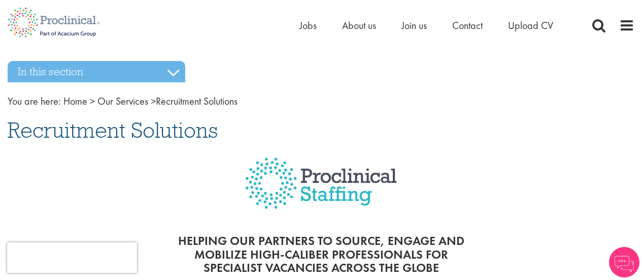 The height and width of the screenshot is (280, 642). Describe the element at coordinates (625, 262) in the screenshot. I see `img: Chatbot` at that location.